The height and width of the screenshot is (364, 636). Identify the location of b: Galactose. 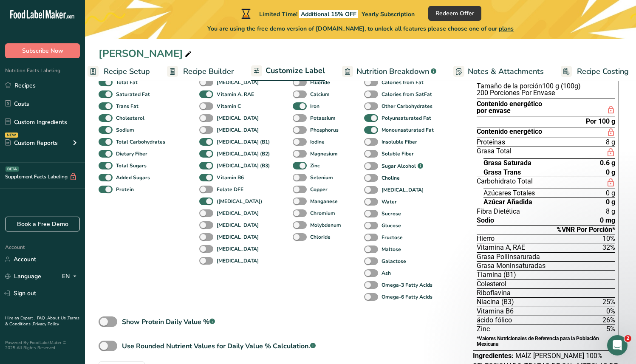
(394, 261).